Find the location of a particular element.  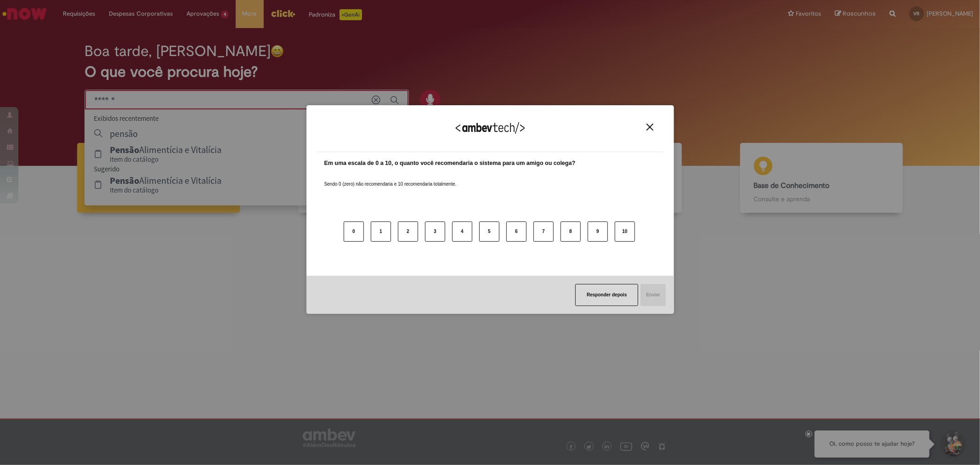

button: 7 is located at coordinates (544, 232).